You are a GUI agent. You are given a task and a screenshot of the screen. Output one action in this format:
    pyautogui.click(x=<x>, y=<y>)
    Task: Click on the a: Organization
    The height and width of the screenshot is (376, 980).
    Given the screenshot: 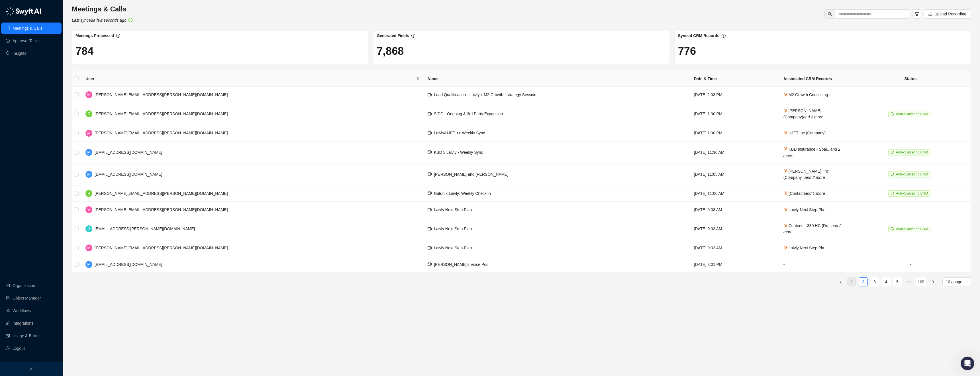 What is the action you would take?
    pyautogui.click(x=24, y=286)
    